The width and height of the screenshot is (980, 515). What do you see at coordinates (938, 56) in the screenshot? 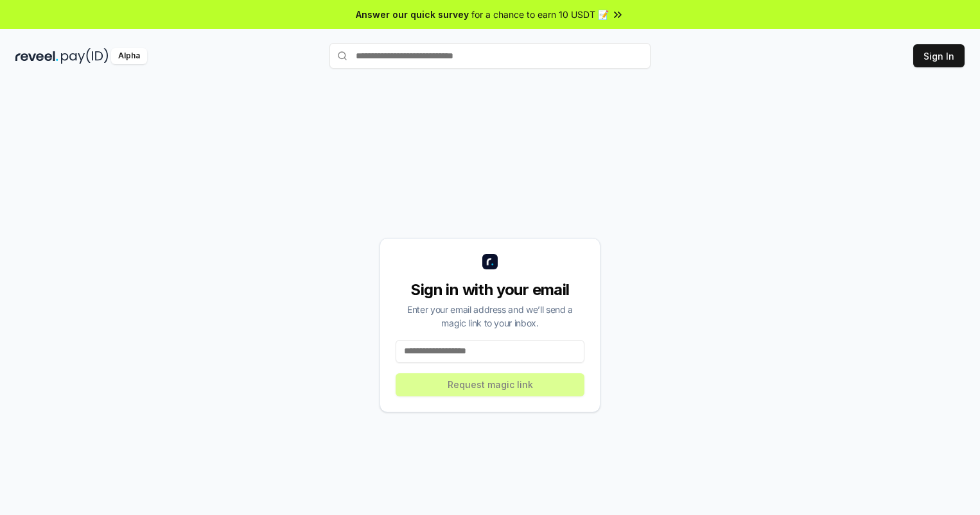
I see `button: Sign In` at bounding box center [938, 56].